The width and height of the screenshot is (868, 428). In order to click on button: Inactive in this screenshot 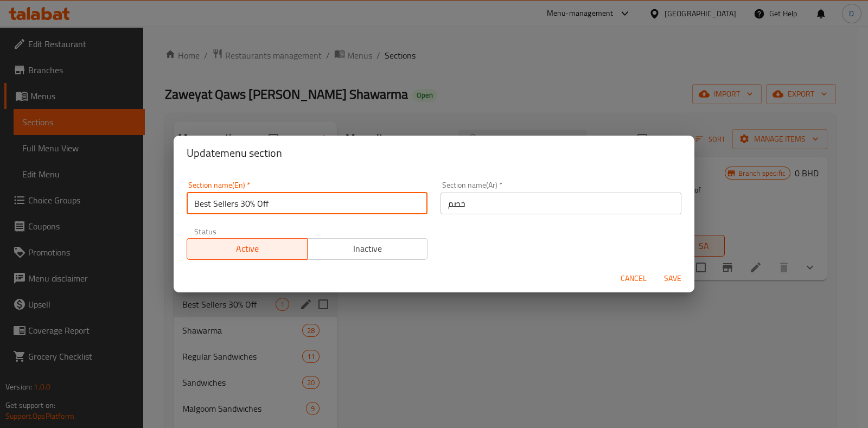, I will do `click(367, 249)`.